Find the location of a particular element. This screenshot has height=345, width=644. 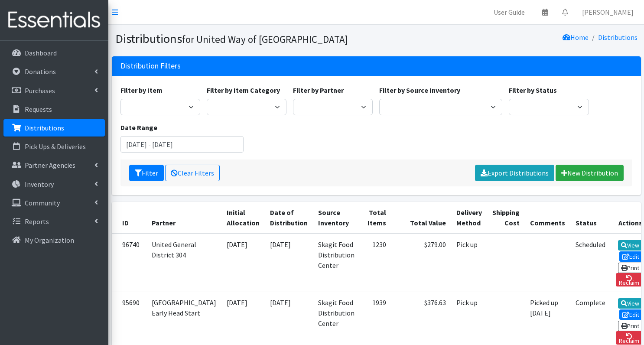

p: My Organization is located at coordinates (49, 240).